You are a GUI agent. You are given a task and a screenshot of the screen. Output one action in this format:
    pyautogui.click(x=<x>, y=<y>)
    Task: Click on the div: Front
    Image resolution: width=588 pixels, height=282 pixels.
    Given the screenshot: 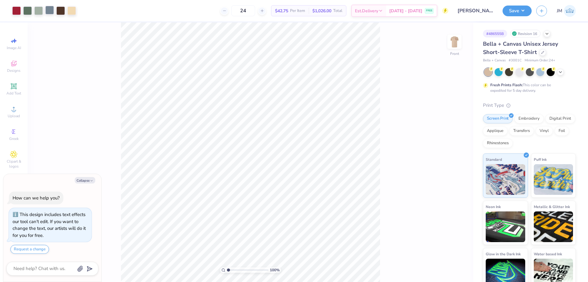 What is the action you would take?
    pyautogui.click(x=455, y=54)
    